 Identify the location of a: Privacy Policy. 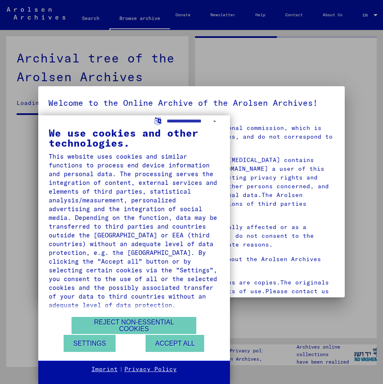
(151, 369).